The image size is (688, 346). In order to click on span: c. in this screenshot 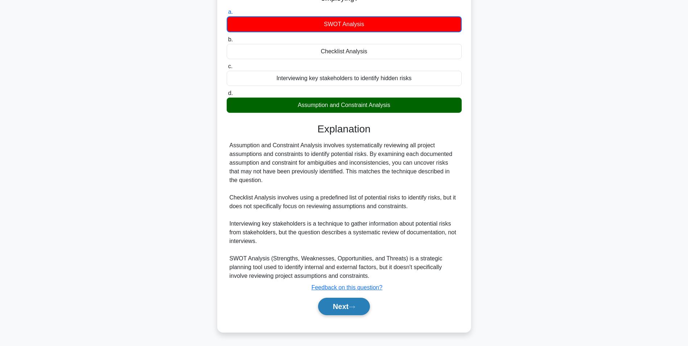, I will do `click(230, 66)`.